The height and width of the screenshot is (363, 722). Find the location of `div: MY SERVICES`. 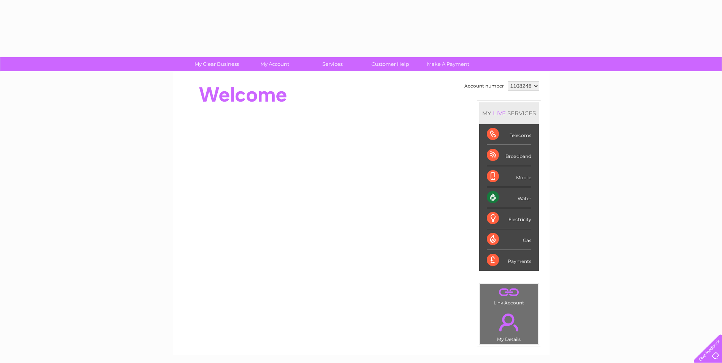

div: MY SERVICES is located at coordinates (509, 113).